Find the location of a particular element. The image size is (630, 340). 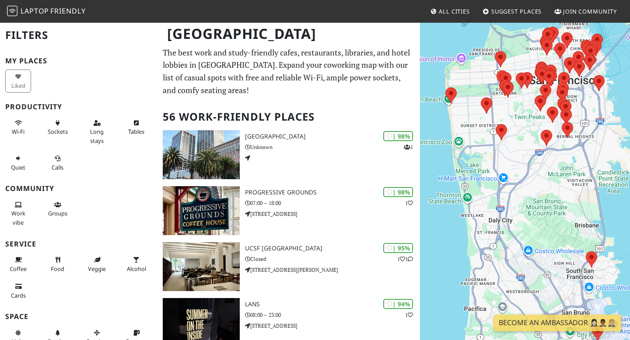

button: Groups is located at coordinates (57, 209).